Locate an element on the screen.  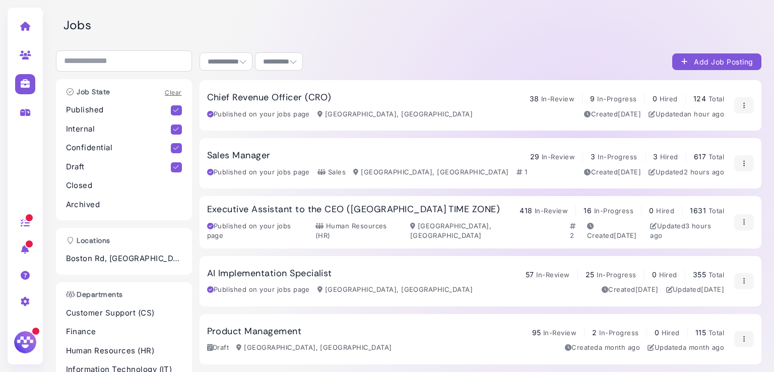
span: 617 is located at coordinates (700, 156).